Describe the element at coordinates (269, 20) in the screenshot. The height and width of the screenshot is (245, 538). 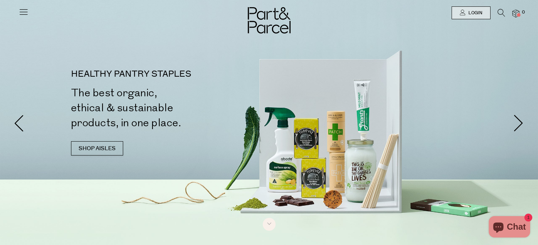
I see `img: Part&Parcel` at that location.